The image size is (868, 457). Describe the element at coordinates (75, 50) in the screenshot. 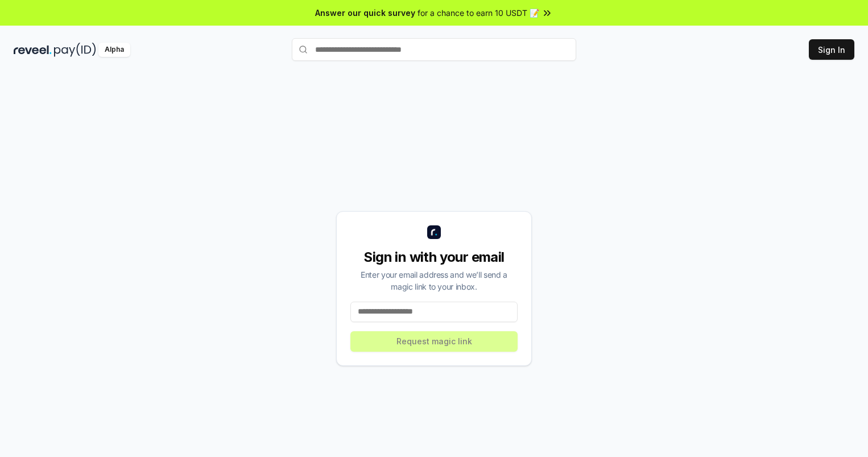

I see `img: pay_id` at that location.